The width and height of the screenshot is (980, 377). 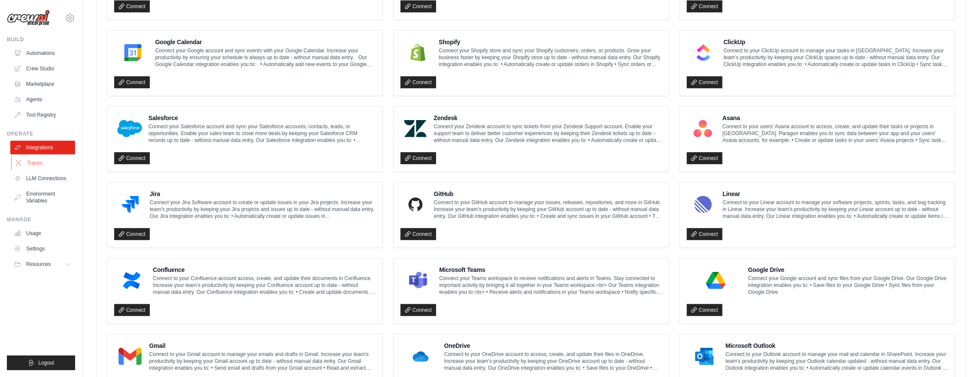 I want to click on img: OneDrive Logo, so click(x=421, y=357).